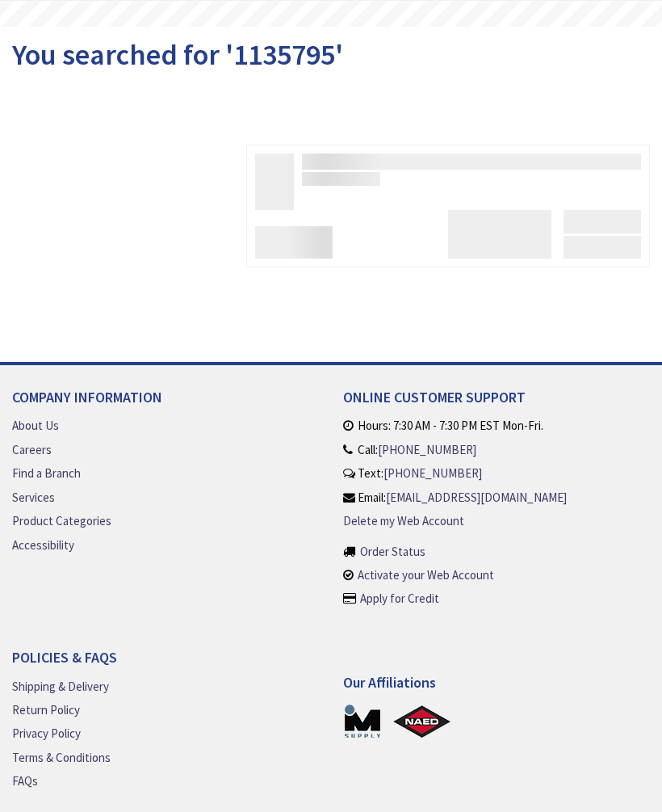  What do you see at coordinates (492, 449) in the screenshot?
I see `li: Call:` at bounding box center [492, 449].